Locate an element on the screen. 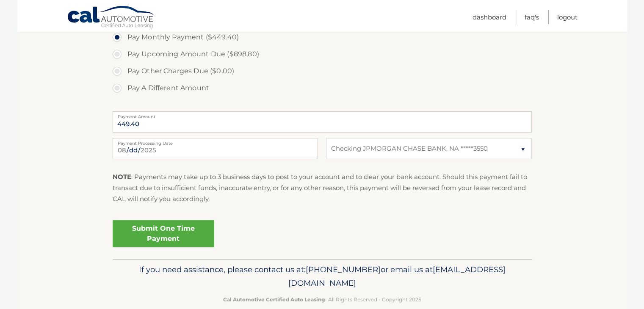 This screenshot has height=309, width=644. label: Payment Processing Date is located at coordinates (215, 141).